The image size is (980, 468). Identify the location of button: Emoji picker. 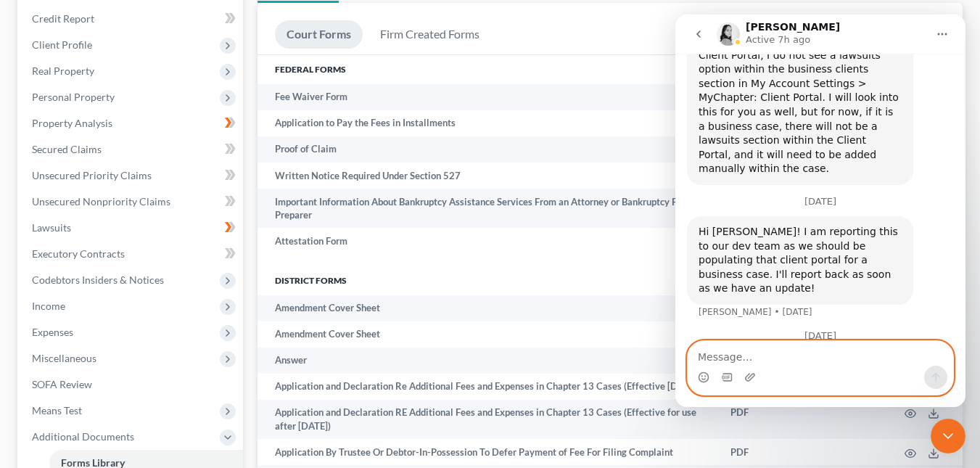
(28, 362).